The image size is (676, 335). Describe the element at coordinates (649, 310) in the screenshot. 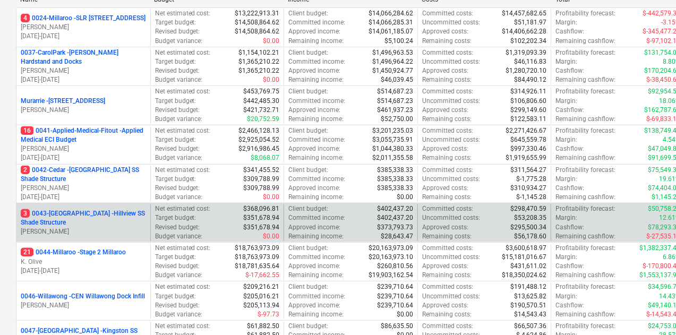

I see `div: Chat Widget` at that location.